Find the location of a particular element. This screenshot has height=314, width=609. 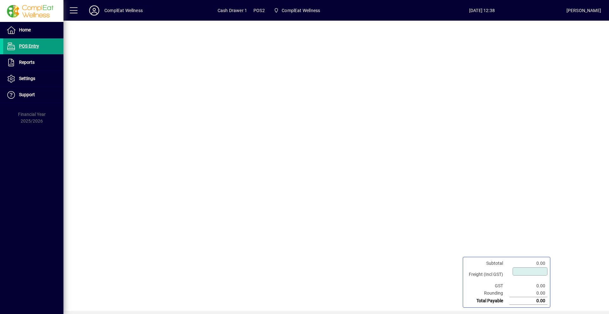

span: POS Entry is located at coordinates (29, 46).